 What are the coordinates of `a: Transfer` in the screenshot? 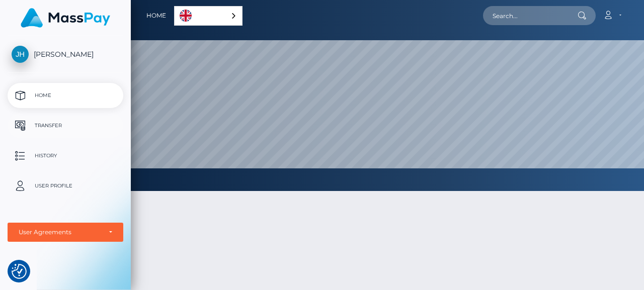 It's located at (65, 126).